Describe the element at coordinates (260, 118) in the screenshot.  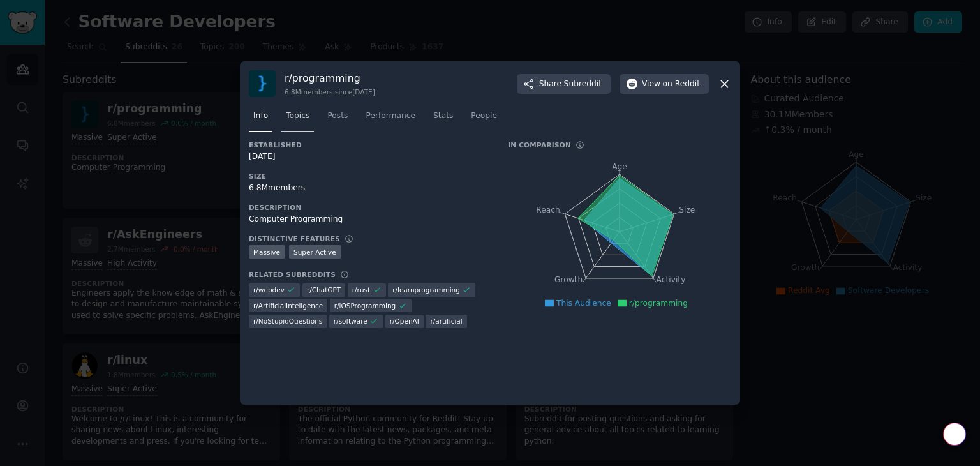
I see `a: Info` at that location.